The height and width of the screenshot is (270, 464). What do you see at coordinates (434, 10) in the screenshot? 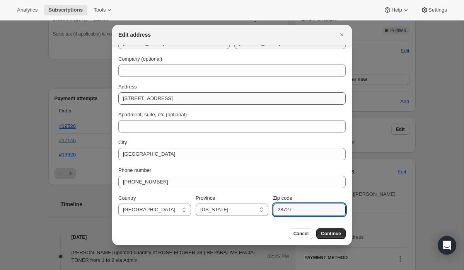
I see `button: Settings` at bounding box center [434, 10].